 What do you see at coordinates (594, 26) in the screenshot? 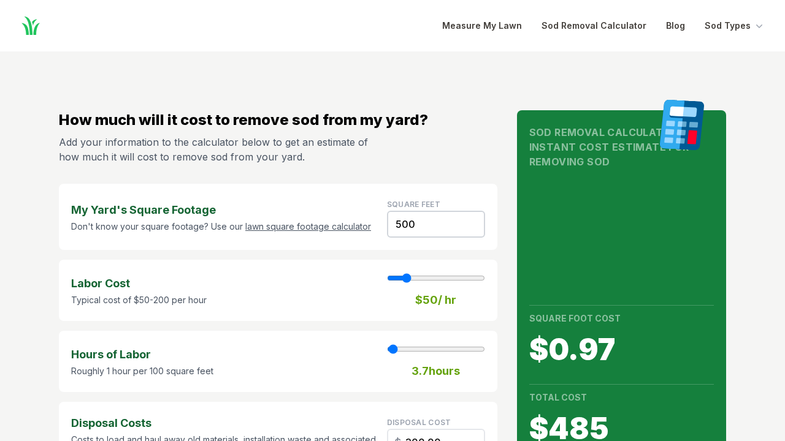
I see `a: Sod Removal Calculator` at bounding box center [594, 26].